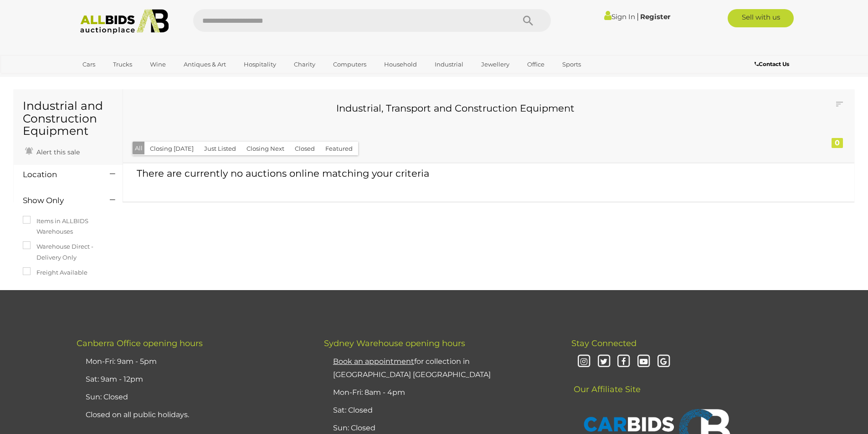  I want to click on a: Household, so click(400, 64).